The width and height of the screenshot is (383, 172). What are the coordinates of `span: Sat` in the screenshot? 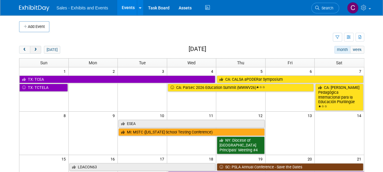 It's located at (339, 63).